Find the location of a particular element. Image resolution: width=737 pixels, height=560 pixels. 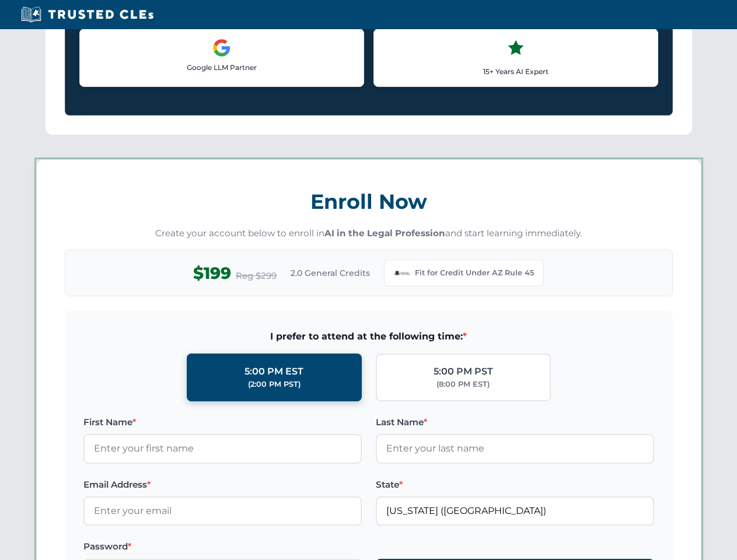

img: Arizona Bar is located at coordinates (402, 273).